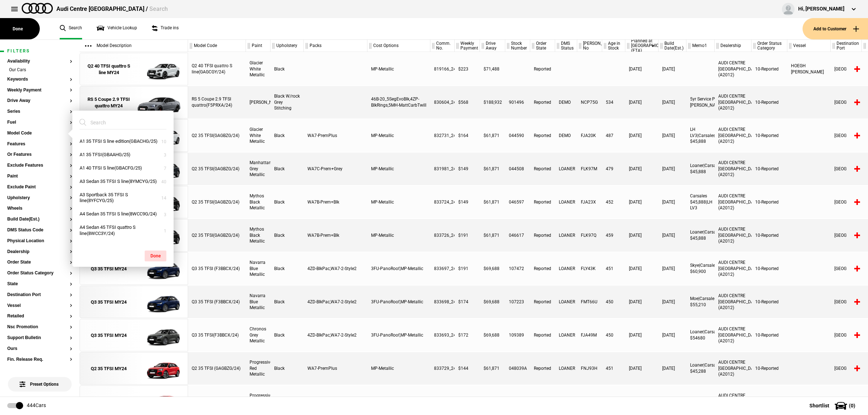 The width and height of the screenshot is (868, 415). Describe the element at coordinates (40, 219) in the screenshot. I see `button: Build Date(Est.)` at that location.